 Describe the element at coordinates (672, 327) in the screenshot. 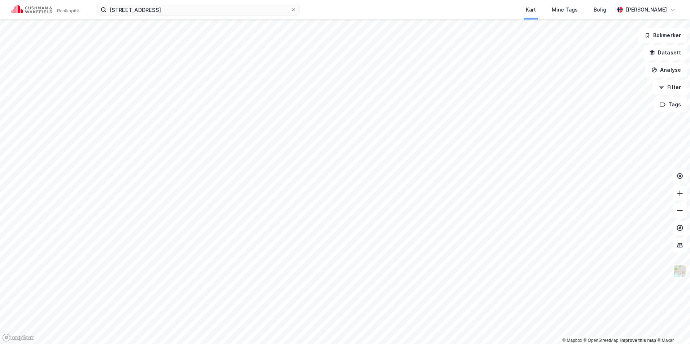

I see `div: Kontrollprogram for chat` at that location.